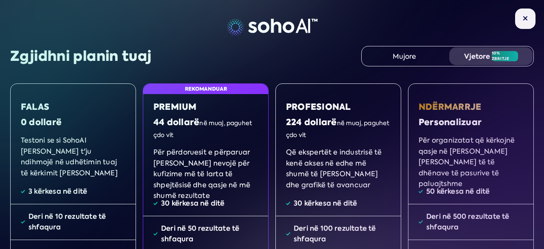 This screenshot has width=544, height=249. Describe the element at coordinates (450, 122) in the screenshot. I see `font: Personalizuar` at that location.